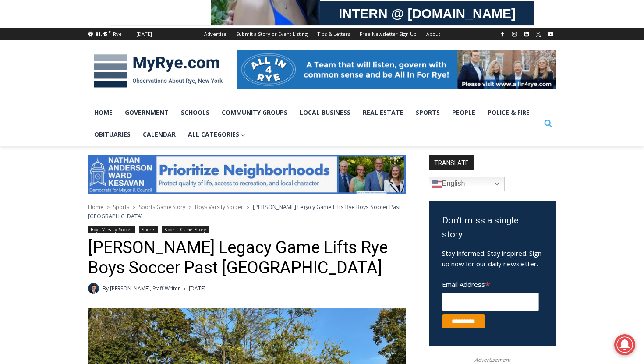 Image resolution: width=644 pixels, height=364 pixels. Describe the element at coordinates (93, 288) in the screenshot. I see `a: Author image` at that location.